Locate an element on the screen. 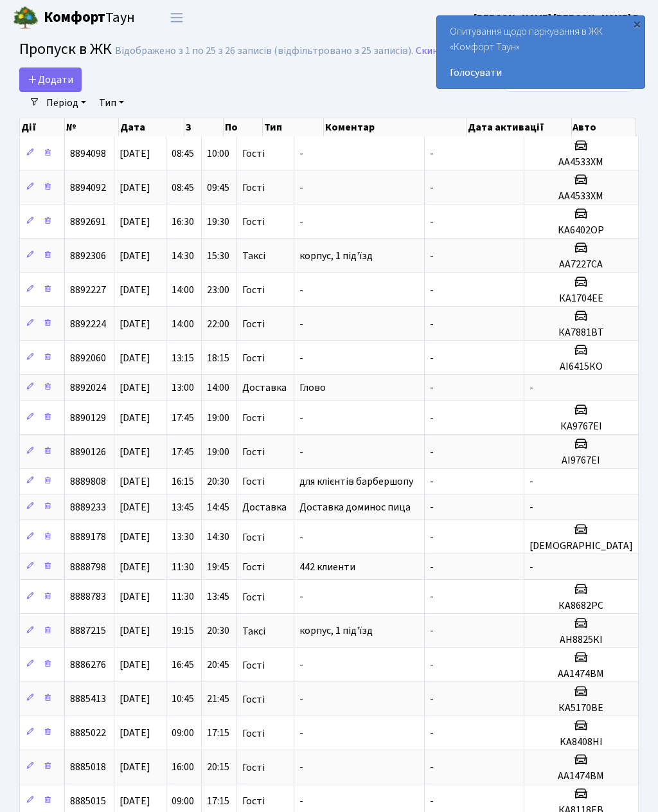 The image size is (658, 812). th: Тип is located at coordinates (293, 128).